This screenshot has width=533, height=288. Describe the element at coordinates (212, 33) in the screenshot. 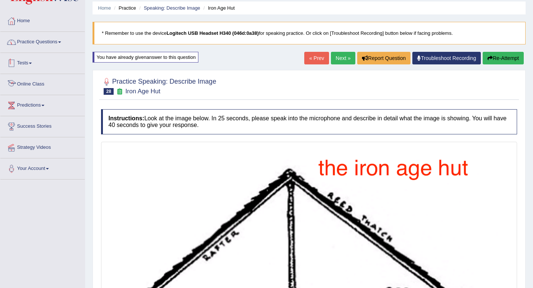

I see `b: Logitech USB Headset H340 (046d:0a38)` at that location.